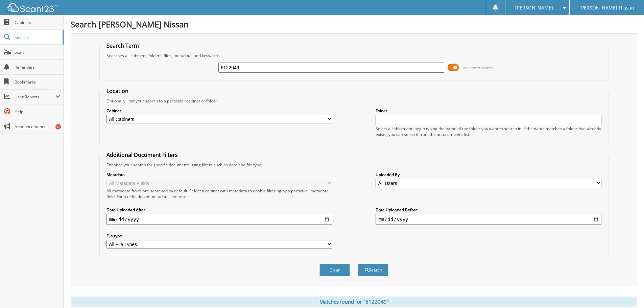 The width and height of the screenshot is (644, 308). What do you see at coordinates (38, 22) in the screenshot?
I see `span: Cabinets` at bounding box center [38, 22].